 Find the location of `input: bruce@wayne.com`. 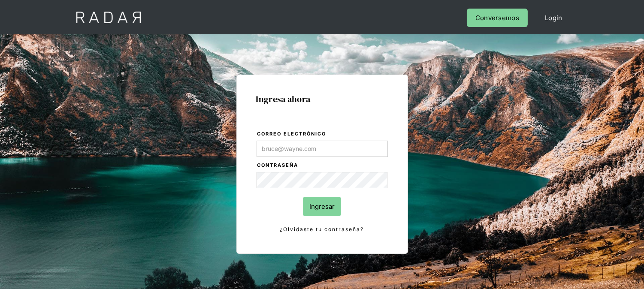

input: bruce@wayne.com is located at coordinates (322, 149).